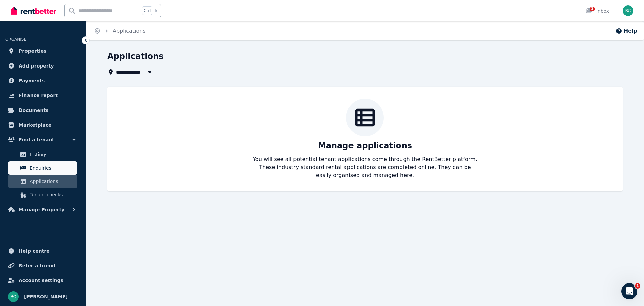  I want to click on img: RentBetter, so click(34, 11).